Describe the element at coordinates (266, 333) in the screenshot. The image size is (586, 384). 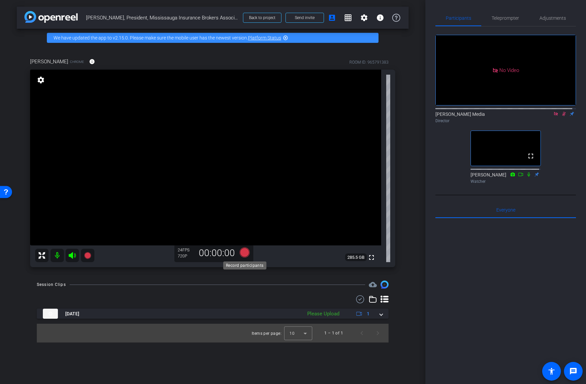
I see `div: Items per page:` at that location.